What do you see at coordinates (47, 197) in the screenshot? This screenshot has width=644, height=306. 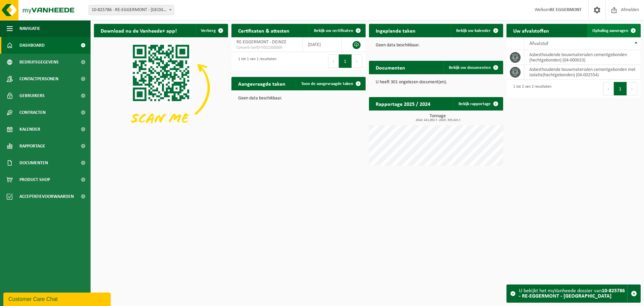 I see `span: Acceptatievoorwaarden` at bounding box center [47, 197].